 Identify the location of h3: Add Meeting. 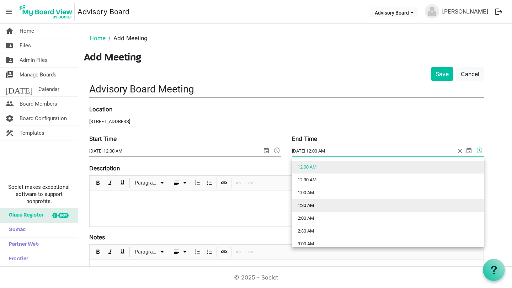
(295, 58).